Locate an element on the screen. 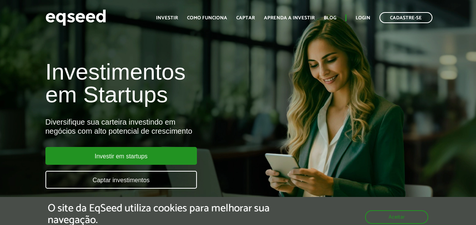 The width and height of the screenshot is (476, 225). a: Como funciona is located at coordinates (207, 18).